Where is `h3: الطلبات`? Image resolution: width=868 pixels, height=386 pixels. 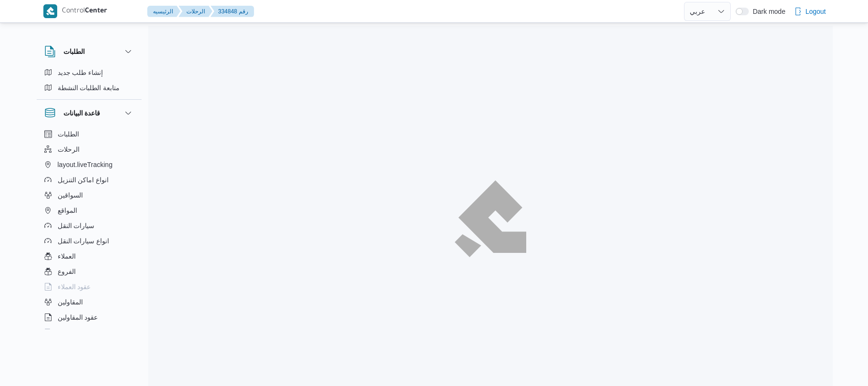
h3: الطلبات is located at coordinates (74, 51).